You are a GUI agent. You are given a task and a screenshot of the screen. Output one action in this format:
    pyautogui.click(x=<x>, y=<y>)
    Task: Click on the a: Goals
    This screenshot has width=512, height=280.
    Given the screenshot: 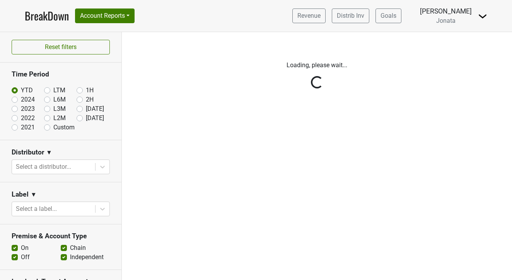 What is the action you would take?
    pyautogui.click(x=388, y=16)
    